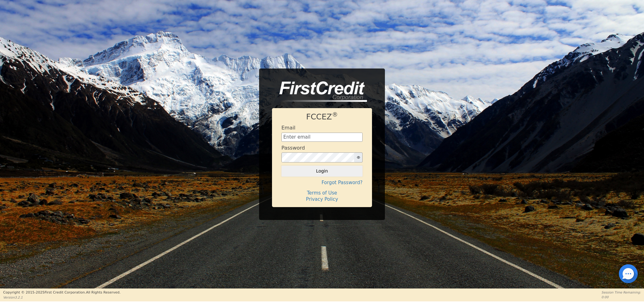 This screenshot has height=302, width=644. I want to click on h4: Terms of Use, so click(322, 193).